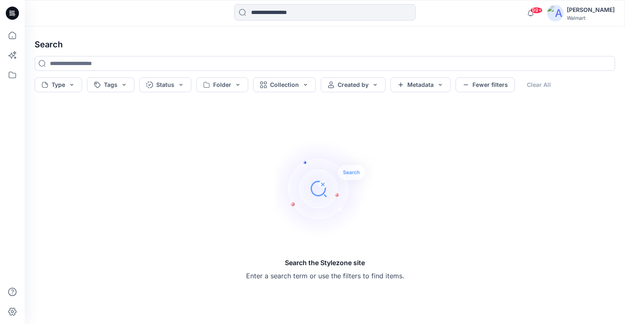 The width and height of the screenshot is (625, 324). What do you see at coordinates (591, 18) in the screenshot?
I see `div: Walmart` at bounding box center [591, 18].